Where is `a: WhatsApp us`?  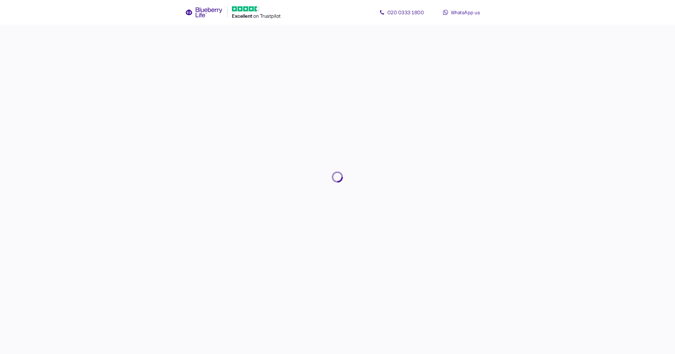
a: WhatsApp us is located at coordinates (461, 12).